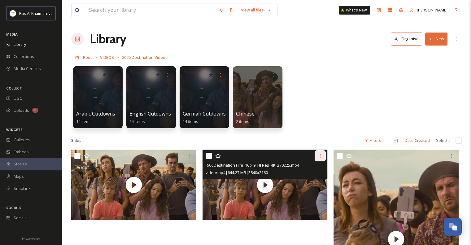 The height and width of the screenshot is (245, 471). Describe the element at coordinates (13, 13) in the screenshot. I see `img: Logo_RAKTDA_RGB-01.png` at that location.